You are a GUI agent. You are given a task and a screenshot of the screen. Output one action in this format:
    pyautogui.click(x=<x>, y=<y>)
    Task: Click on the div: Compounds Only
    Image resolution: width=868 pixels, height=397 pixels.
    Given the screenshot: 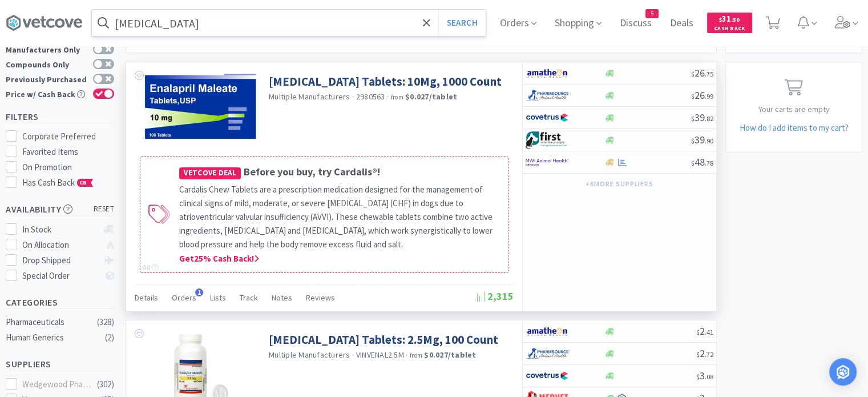 What is the action you would take?
    pyautogui.click(x=46, y=64)
    